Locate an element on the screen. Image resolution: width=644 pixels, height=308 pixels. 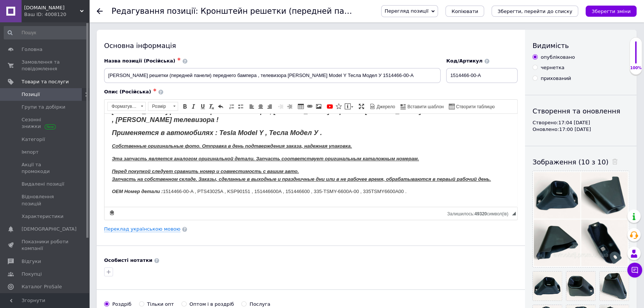
i: Зберегти зміни is located at coordinates (611, 11).